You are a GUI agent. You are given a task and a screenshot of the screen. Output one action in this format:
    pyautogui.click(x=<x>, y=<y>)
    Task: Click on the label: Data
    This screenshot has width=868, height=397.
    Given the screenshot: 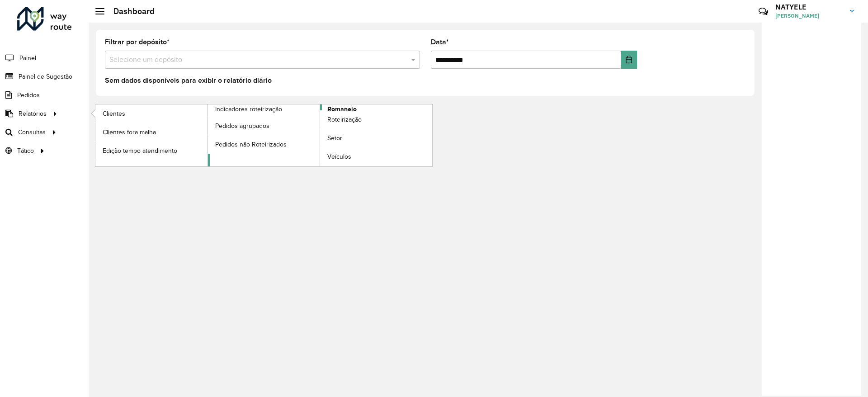 What is the action you would take?
    pyautogui.click(x=440, y=42)
    